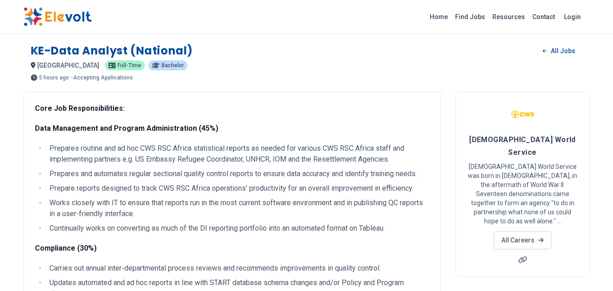 The height and width of the screenshot is (291, 613). What do you see at coordinates (238, 228) in the screenshot?
I see `li: Continually works on converting as much of the DI reporting portfolio into an automated format on...` at bounding box center [238, 228].